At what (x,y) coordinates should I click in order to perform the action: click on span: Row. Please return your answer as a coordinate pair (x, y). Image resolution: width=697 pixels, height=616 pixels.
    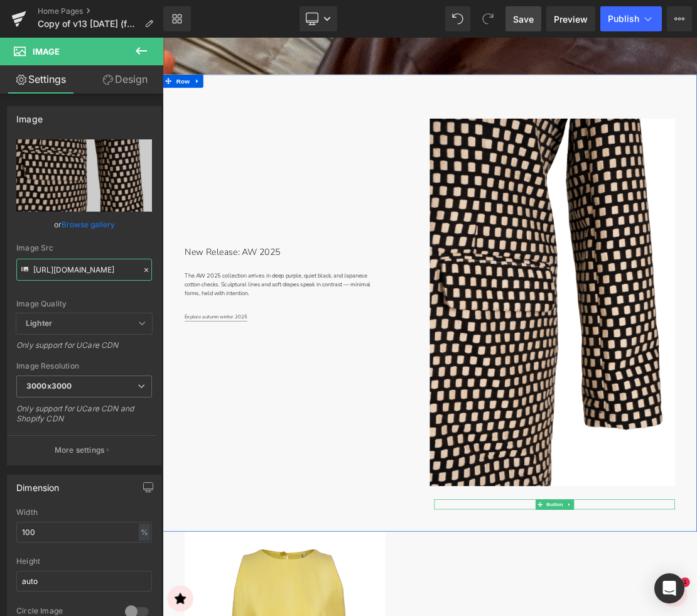
    Looking at the image, I should click on (29, 61).